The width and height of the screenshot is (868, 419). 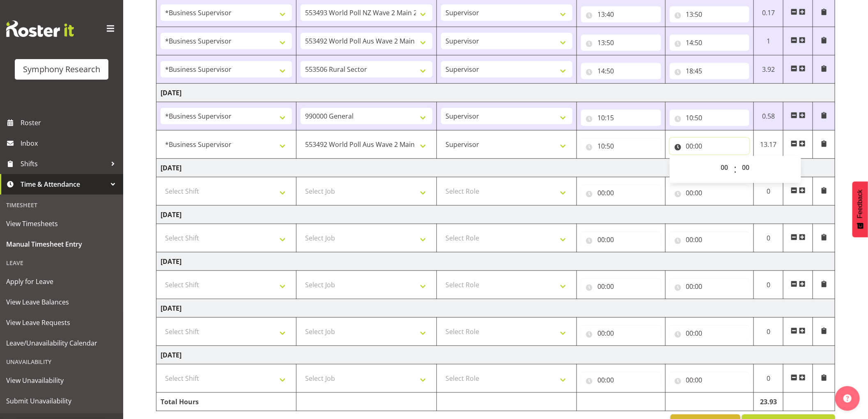 I want to click on a: Apply for Leave, so click(x=61, y=282).